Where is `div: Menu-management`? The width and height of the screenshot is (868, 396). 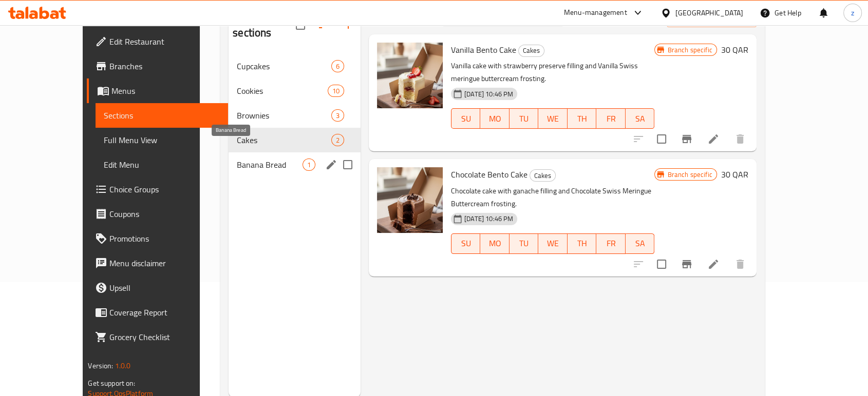 div: Menu-management is located at coordinates (595, 13).